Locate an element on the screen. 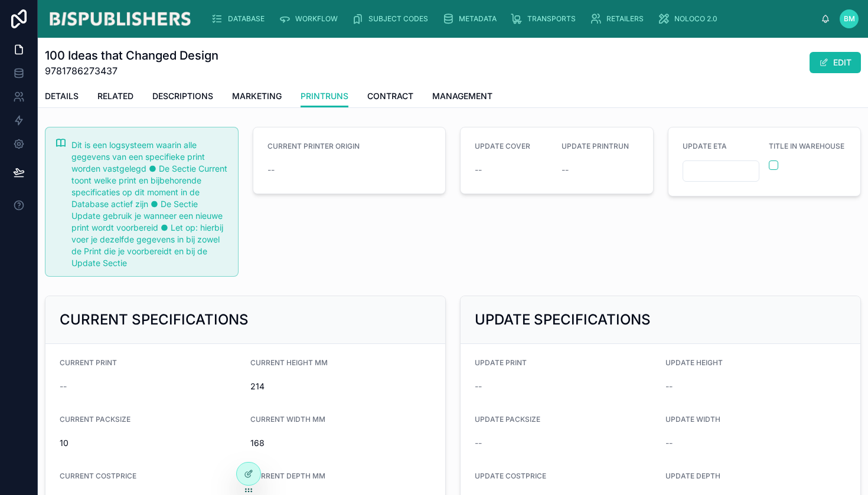  span: CURRENT PRINTER ORIGIN is located at coordinates (313, 146).